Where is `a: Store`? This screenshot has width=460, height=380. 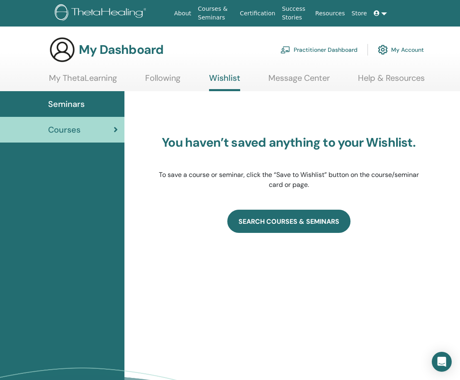
a: Store is located at coordinates (359, 13).